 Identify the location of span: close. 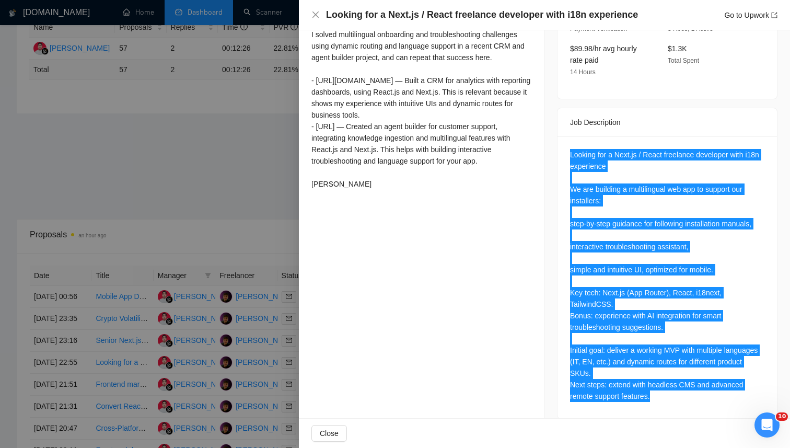
(316, 15).